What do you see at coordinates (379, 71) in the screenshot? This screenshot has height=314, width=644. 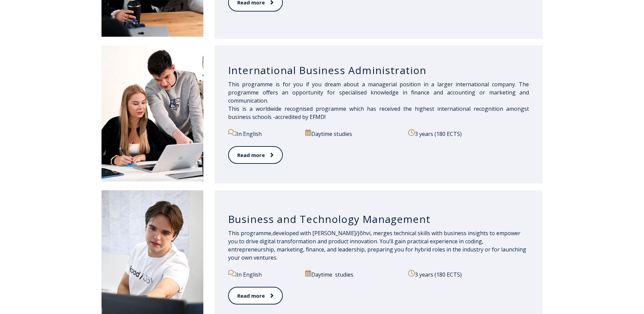 I see `h3: International Business Administration` at bounding box center [379, 71].